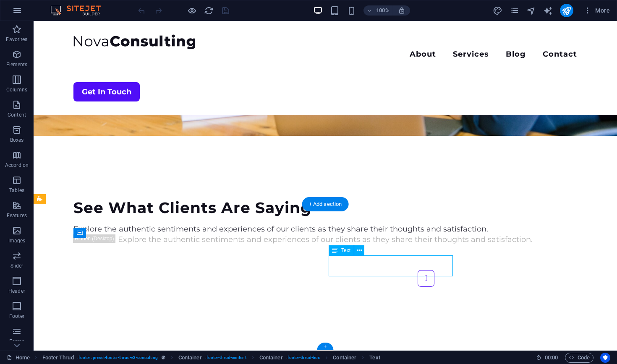 Image resolution: width=617 pixels, height=364 pixels. Describe the element at coordinates (17, 65) in the screenshot. I see `p: Elements` at that location.